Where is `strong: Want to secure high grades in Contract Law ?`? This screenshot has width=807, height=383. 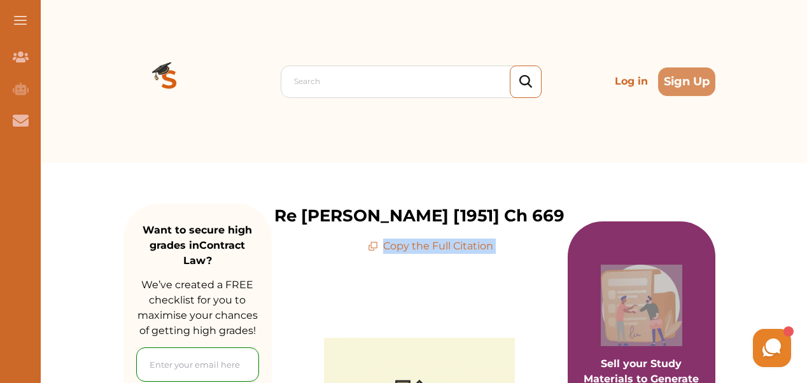 strong: Want to secure high grades in Contract Law ? is located at coordinates (197, 245).